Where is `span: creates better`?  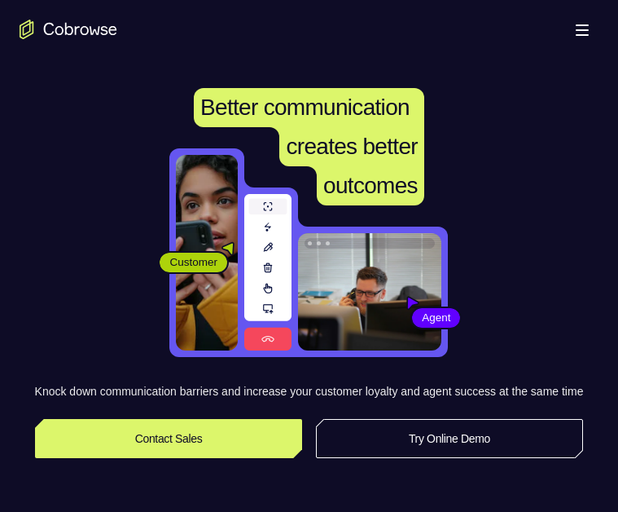 span: creates better is located at coordinates (351, 146).